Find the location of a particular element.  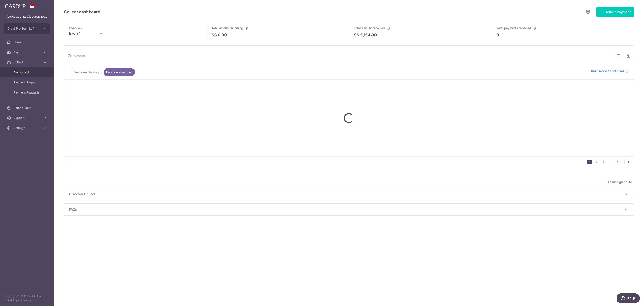

span: Read more on statuses is located at coordinates (608, 71).